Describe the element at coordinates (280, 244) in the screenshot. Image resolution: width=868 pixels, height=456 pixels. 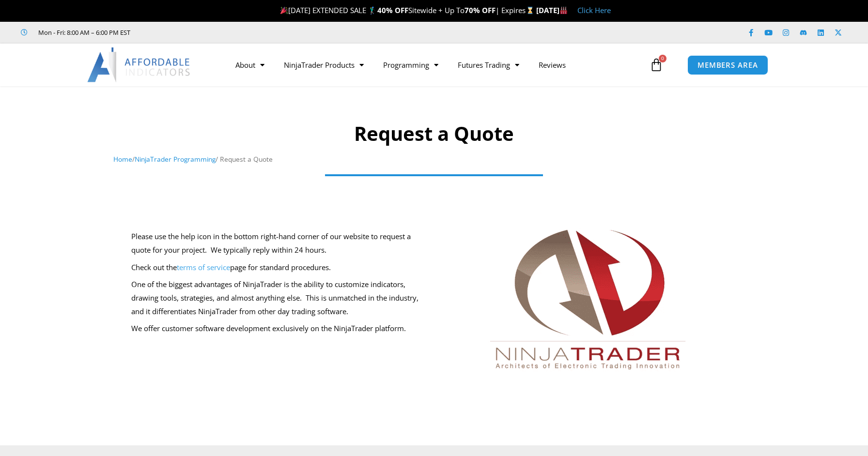
I see `p: Please use the help icon in the bottom right-hand corner of our website to request a quote for yo...` at that location.